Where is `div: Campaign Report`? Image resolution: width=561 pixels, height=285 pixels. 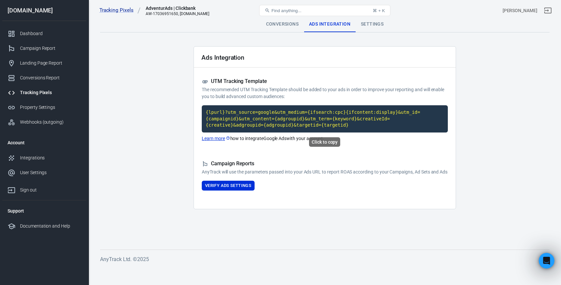 div: Campaign Report is located at coordinates (51, 48).